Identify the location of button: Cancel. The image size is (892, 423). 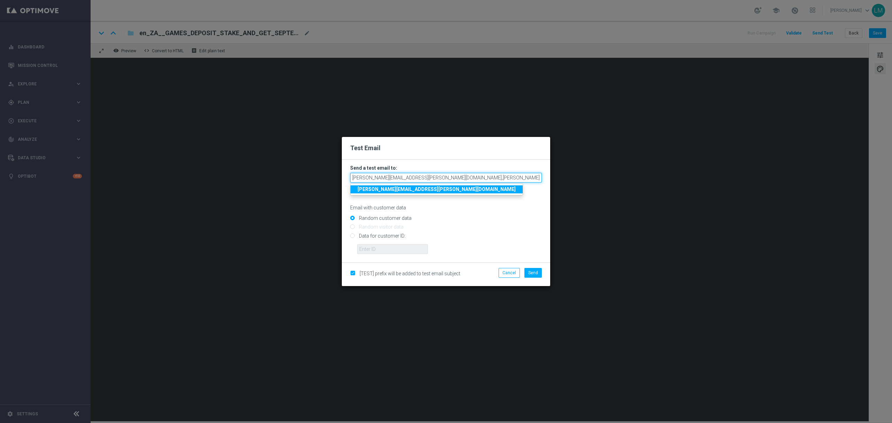
(509, 273).